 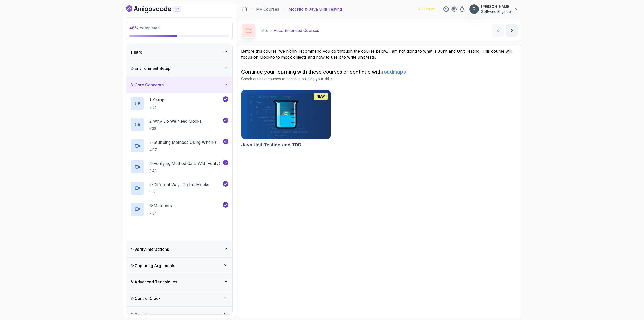 What do you see at coordinates (179, 282) in the screenshot?
I see `button: 6-Advanced Techniques` at bounding box center [179, 282].